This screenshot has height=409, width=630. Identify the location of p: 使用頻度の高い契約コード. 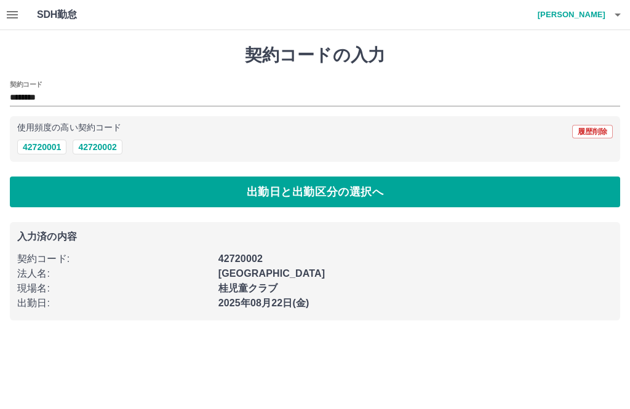
(69, 128).